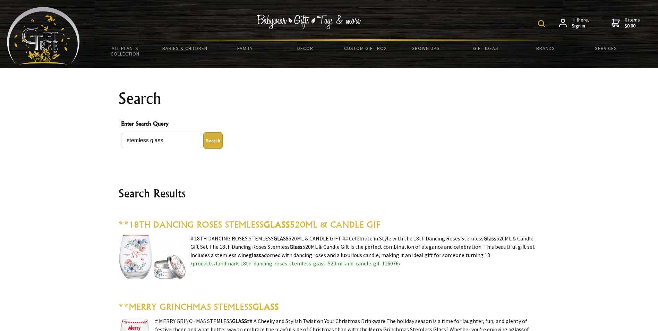 This screenshot has height=331, width=658. Describe the element at coordinates (162, 140) in the screenshot. I see `input: Enter Search Query` at that location.